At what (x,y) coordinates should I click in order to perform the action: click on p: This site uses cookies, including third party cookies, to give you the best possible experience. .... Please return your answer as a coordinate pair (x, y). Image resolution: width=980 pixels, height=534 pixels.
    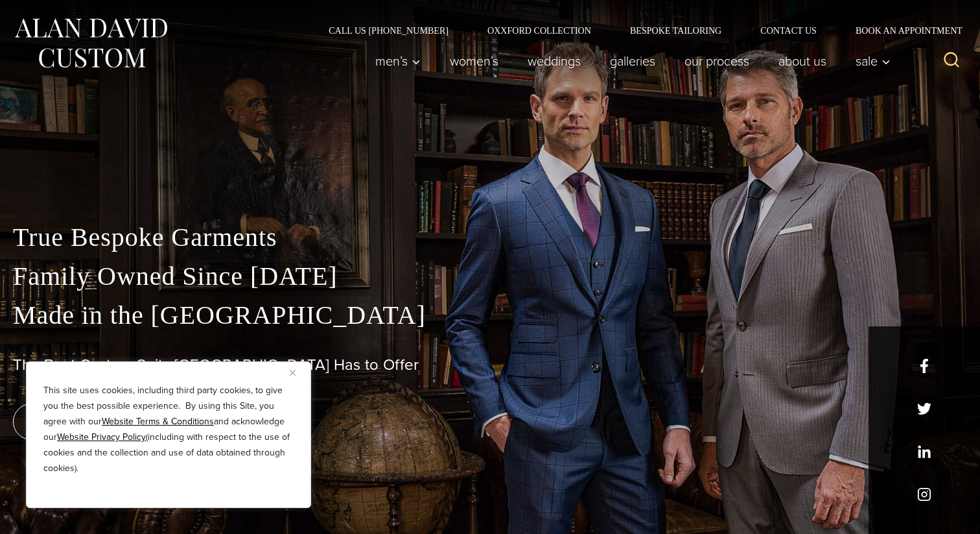
    Looking at the image, I should click on (169, 430).